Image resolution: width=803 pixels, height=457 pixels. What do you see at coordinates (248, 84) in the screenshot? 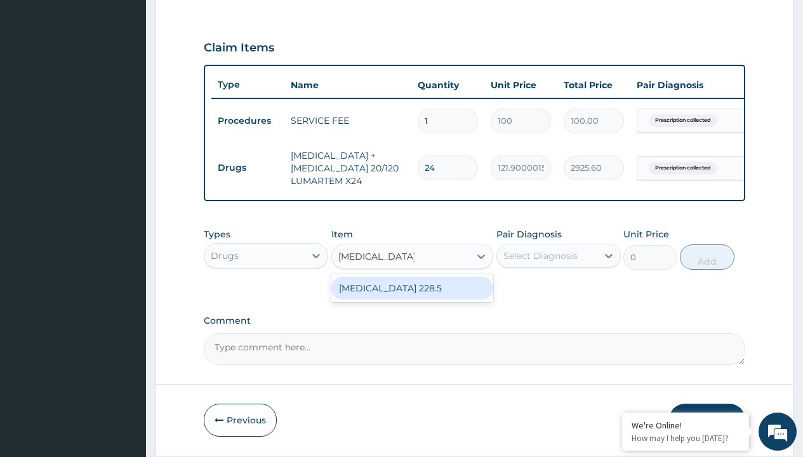
I see `th: Type` at bounding box center [248, 84].